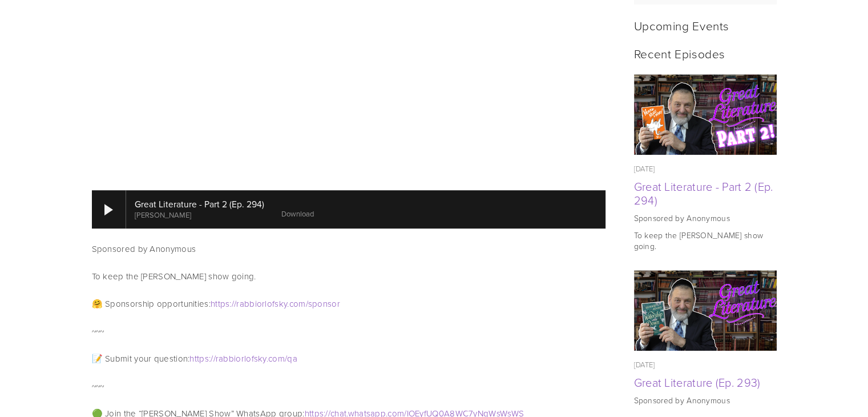  Describe the element at coordinates (349, 359) in the screenshot. I see `p: 📝 Submit your question:` at that location.